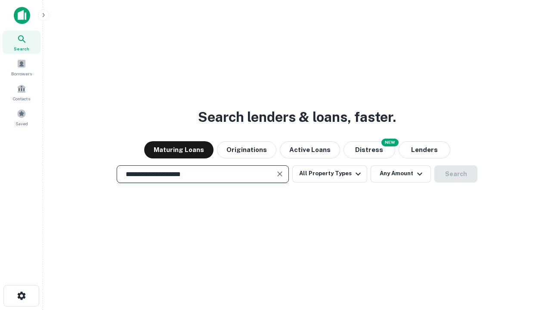 This screenshot has height=310, width=551. Describe the element at coordinates (530, 262) in the screenshot. I see `div: Chat Widget` at that location.